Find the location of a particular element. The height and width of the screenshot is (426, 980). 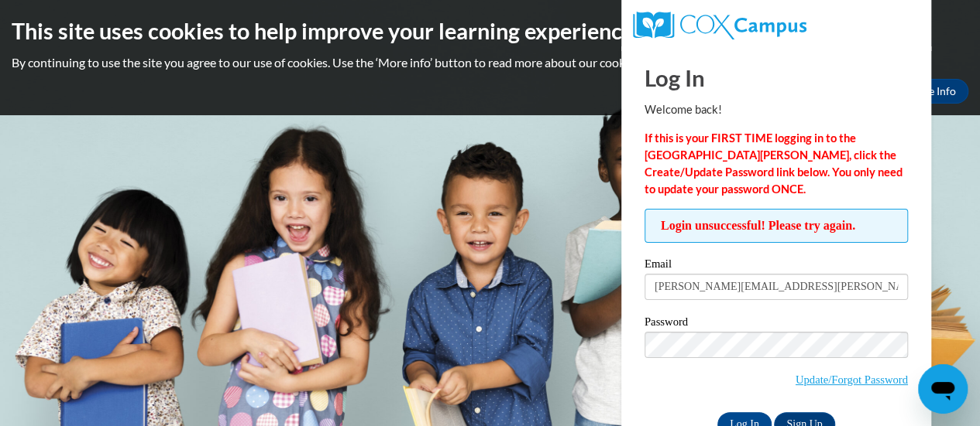

h2: This site uses cookies to help improve your learning experience. is located at coordinates (489, 31).